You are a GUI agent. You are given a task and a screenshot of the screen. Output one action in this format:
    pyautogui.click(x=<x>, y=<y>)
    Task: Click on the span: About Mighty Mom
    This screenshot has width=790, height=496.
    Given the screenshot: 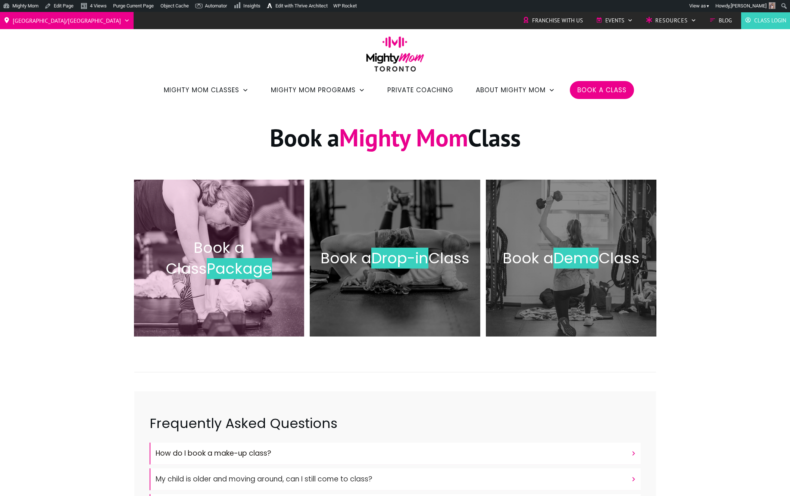 What is the action you would take?
    pyautogui.click(x=511, y=90)
    